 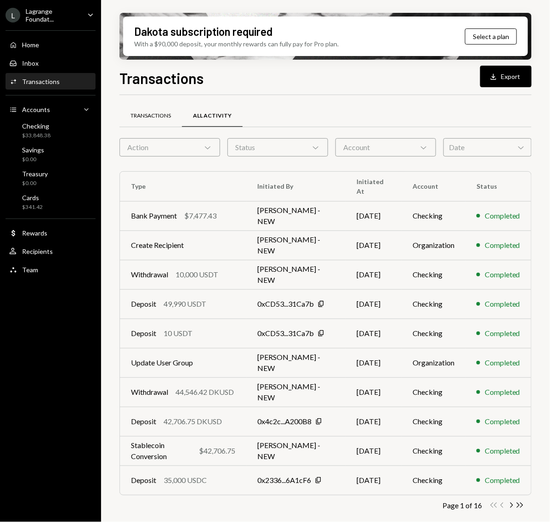 I want to click on h1: Transactions, so click(x=161, y=78).